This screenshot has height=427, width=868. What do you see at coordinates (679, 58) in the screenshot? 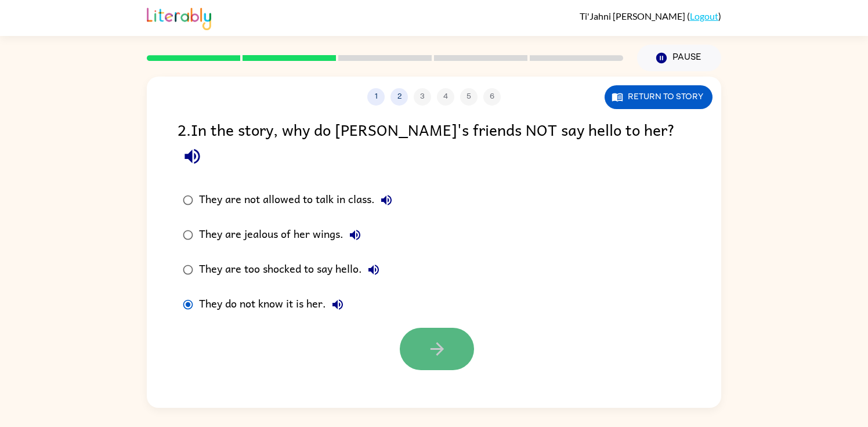
I see `button: Pause` at bounding box center [679, 58].